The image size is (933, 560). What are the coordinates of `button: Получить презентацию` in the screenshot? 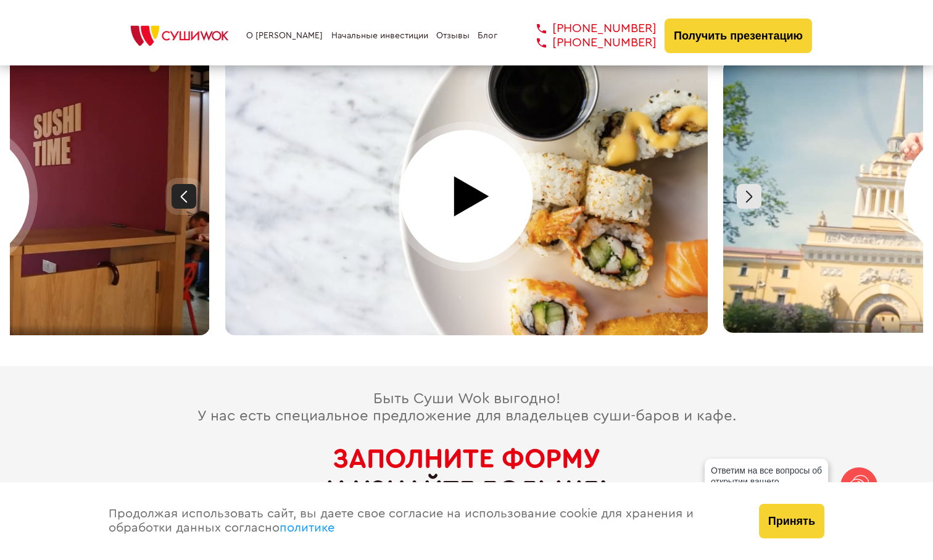 It's located at (738, 35).